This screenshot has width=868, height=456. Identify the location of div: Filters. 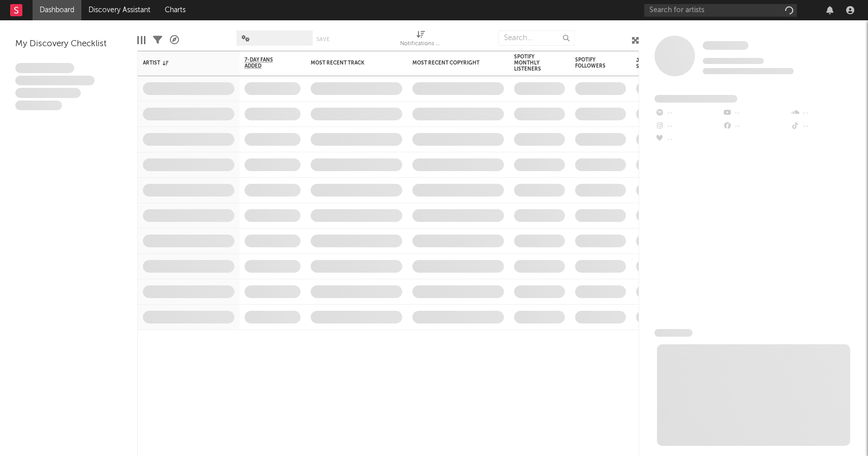
(158, 40).